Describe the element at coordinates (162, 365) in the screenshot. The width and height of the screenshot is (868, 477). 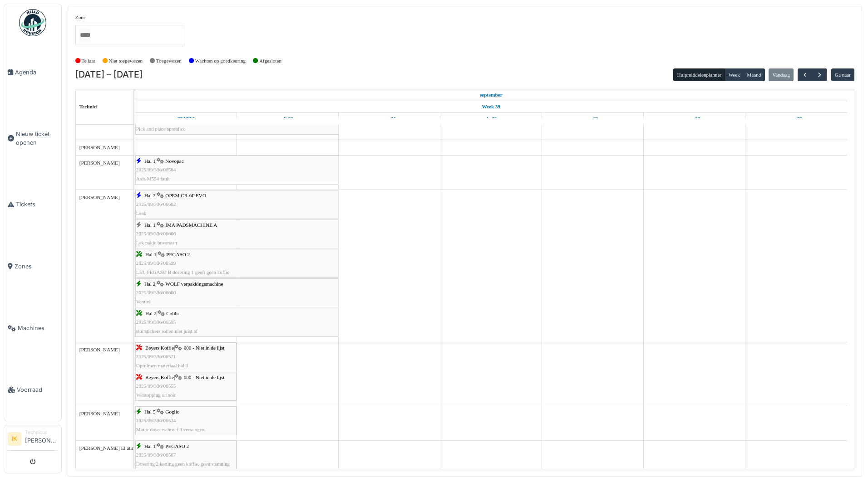
I see `span: Opruimen materiaal hal 3` at that location.